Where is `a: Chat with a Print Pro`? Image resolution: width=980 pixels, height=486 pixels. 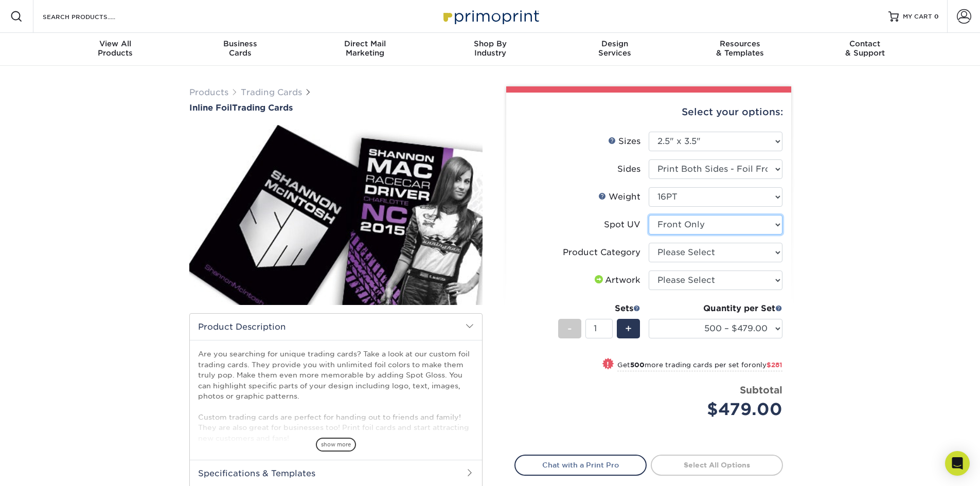 a: Chat with a Print Pro is located at coordinates (580, 465).